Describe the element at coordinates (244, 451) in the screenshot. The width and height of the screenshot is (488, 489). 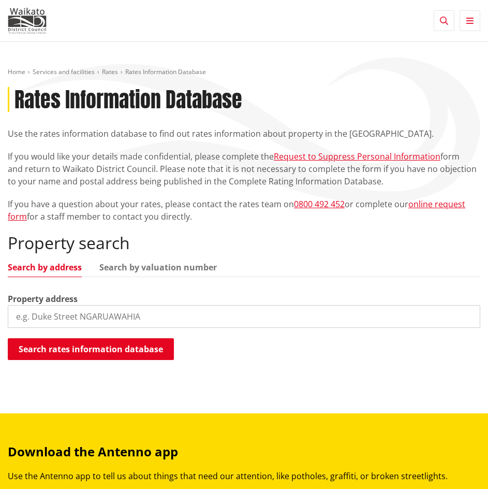
I see `h3: Download the Antenno app` at that location.